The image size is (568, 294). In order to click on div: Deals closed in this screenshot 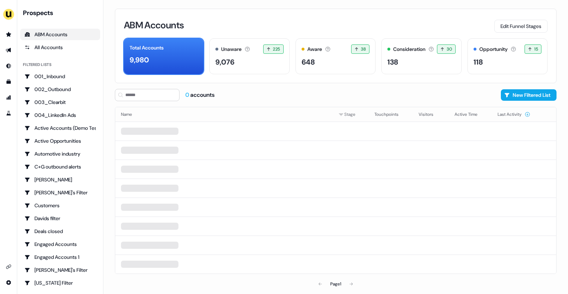, I will do `click(60, 232)`.